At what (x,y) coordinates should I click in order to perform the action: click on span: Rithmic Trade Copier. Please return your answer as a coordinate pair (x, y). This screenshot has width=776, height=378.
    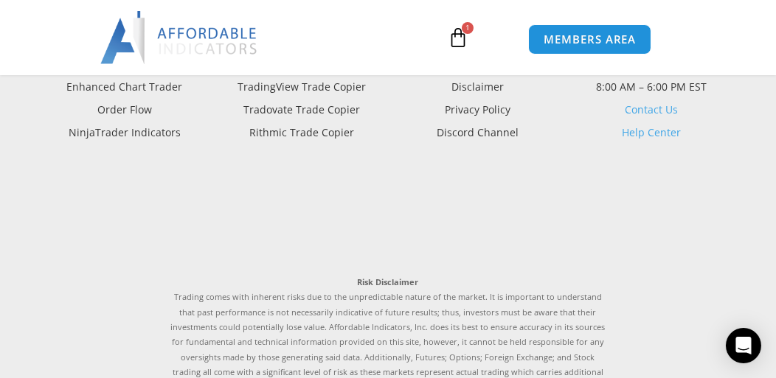
    Looking at the image, I should click on (300, 133).